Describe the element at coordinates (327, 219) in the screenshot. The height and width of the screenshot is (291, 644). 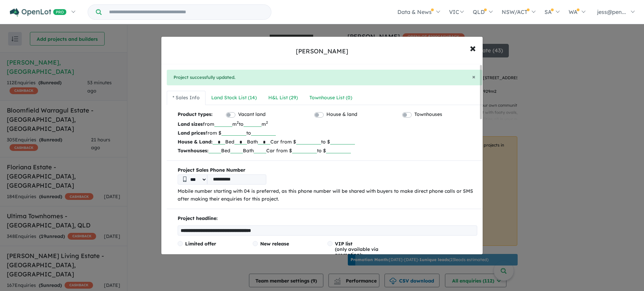
I see `p: Project headline:` at that location.